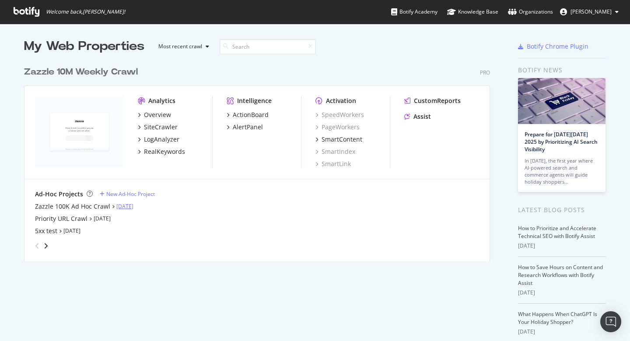 The width and height of the screenshot is (630, 341). What do you see at coordinates (254, 101) in the screenshot?
I see `div: Intelligence` at bounding box center [254, 101].